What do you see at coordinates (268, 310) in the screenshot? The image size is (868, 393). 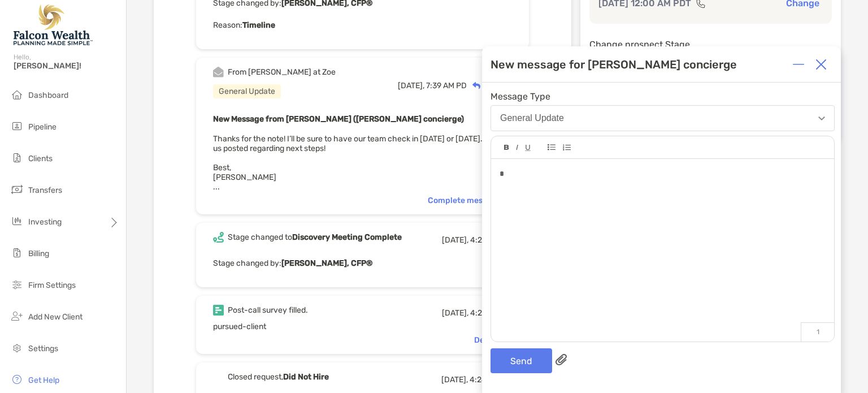 I see `div: Post-call survey filled.` at bounding box center [268, 310].